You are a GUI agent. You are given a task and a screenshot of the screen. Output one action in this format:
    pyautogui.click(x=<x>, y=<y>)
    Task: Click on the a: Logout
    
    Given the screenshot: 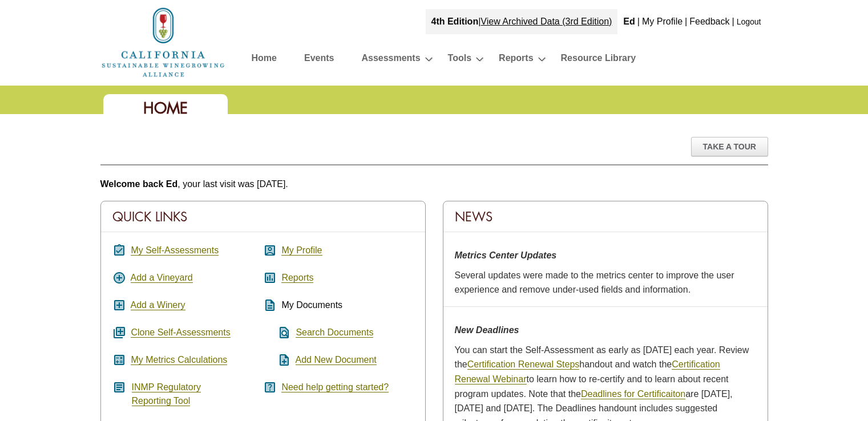 What is the action you would take?
    pyautogui.click(x=749, y=22)
    